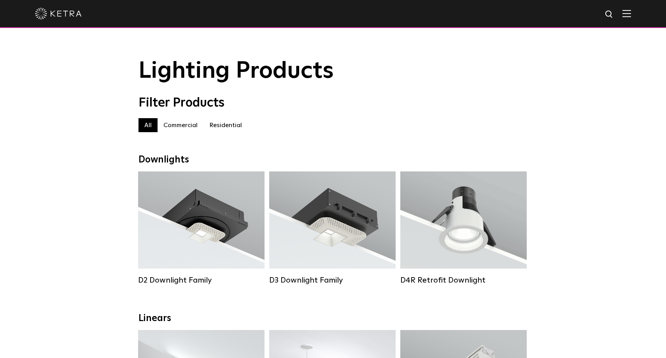  Describe the element at coordinates (58, 14) in the screenshot. I see `img: ketra-logo-2019-white` at that location.